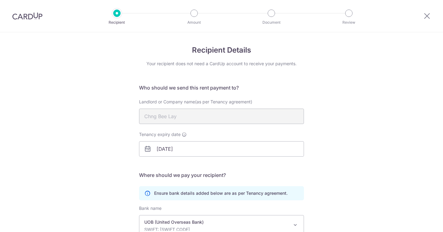 The width and height of the screenshot is (443, 232). What do you see at coordinates (221, 193) in the screenshot?
I see `p: Ensure bank details added below are as per Tenancy agreement.` at bounding box center [221, 193].